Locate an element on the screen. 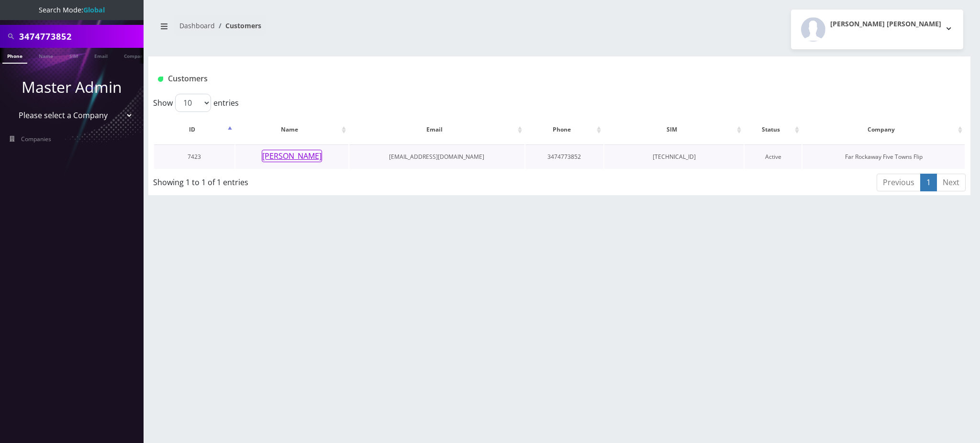 The image size is (980, 443). select: Showentries is located at coordinates (193, 103).